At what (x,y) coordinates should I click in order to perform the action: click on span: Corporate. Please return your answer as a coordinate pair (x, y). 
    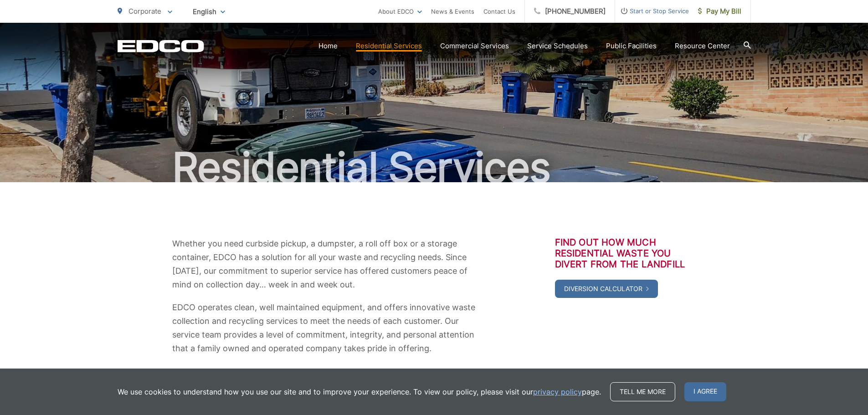
    Looking at the image, I should click on (145, 11).